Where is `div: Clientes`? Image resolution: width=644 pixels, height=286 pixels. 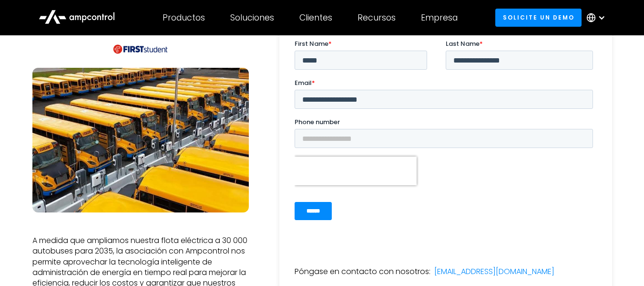
div: Clientes is located at coordinates (316, 17).